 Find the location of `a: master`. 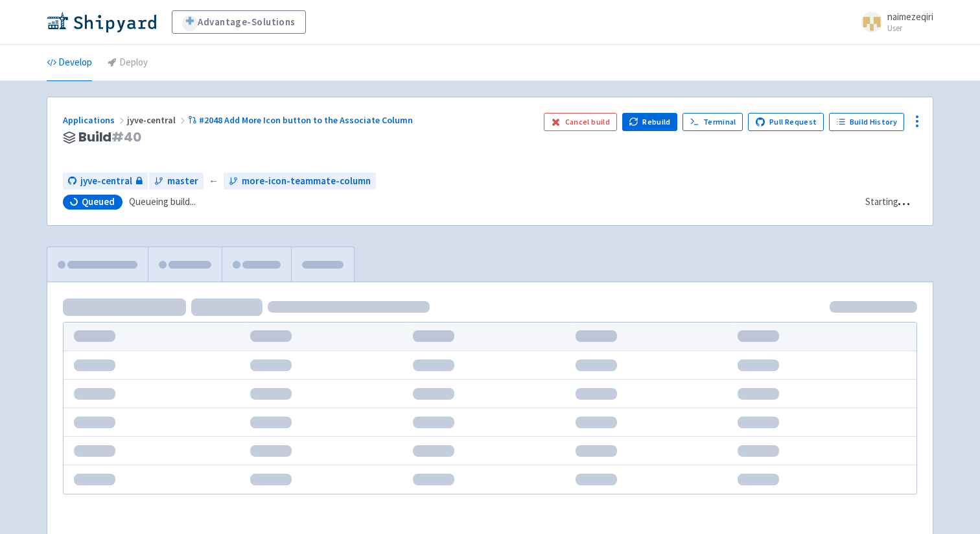

a: master is located at coordinates (177, 181).